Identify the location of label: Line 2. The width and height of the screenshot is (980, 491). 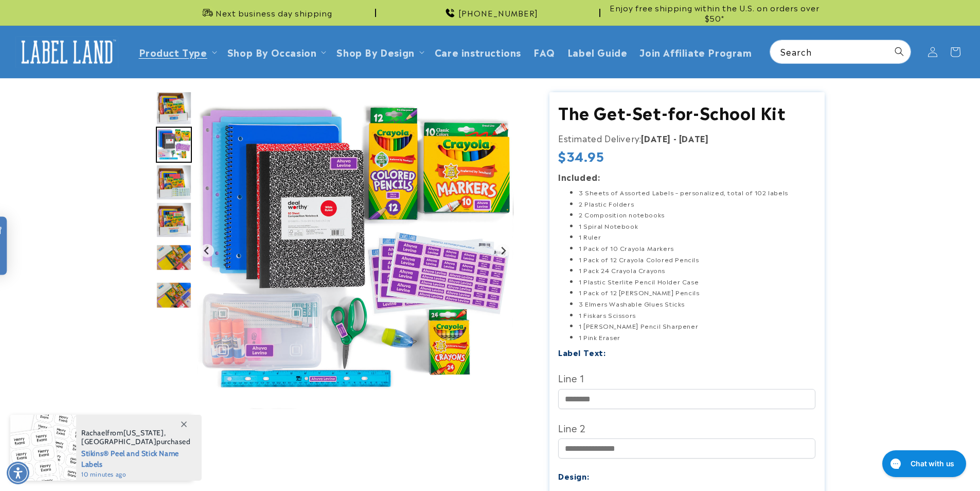
(687, 428).